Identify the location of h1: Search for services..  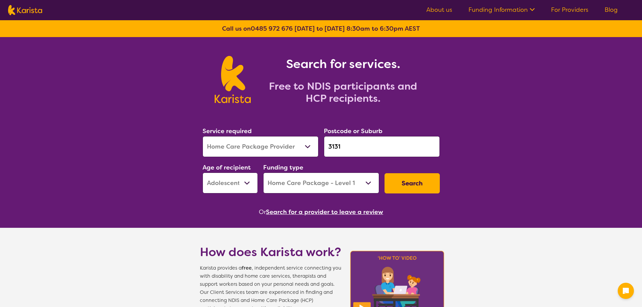
(343, 64).